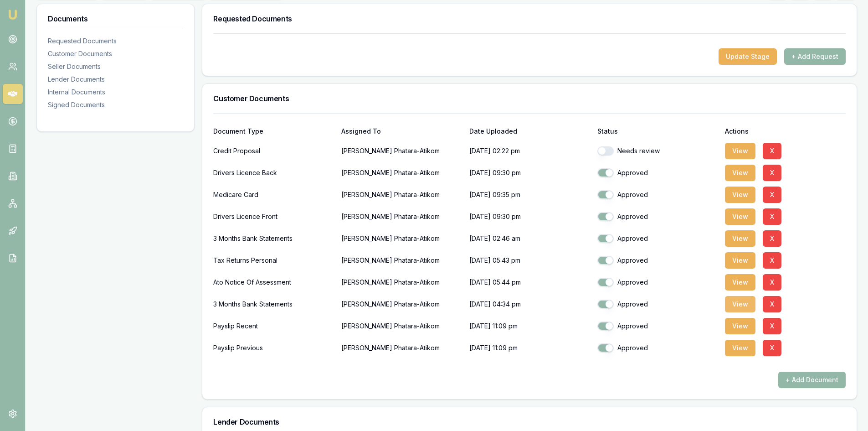  I want to click on h3: Lender Documents, so click(529, 422).